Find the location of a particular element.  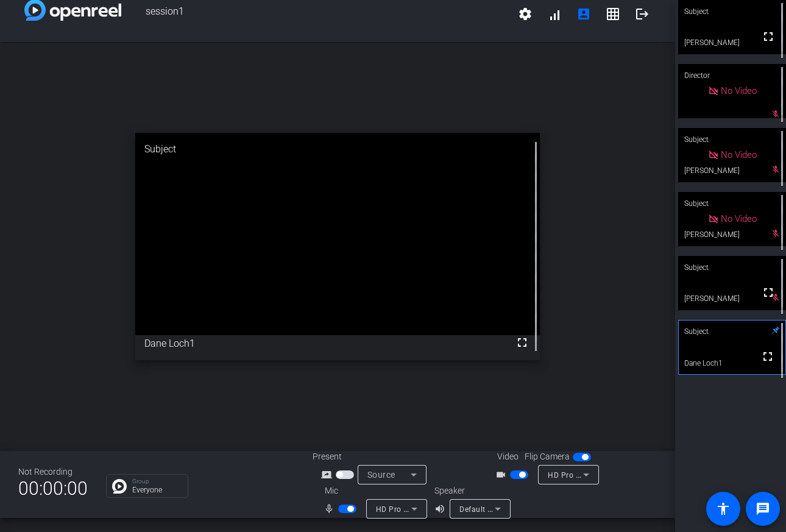

mat-icon: settings is located at coordinates (525, 14).